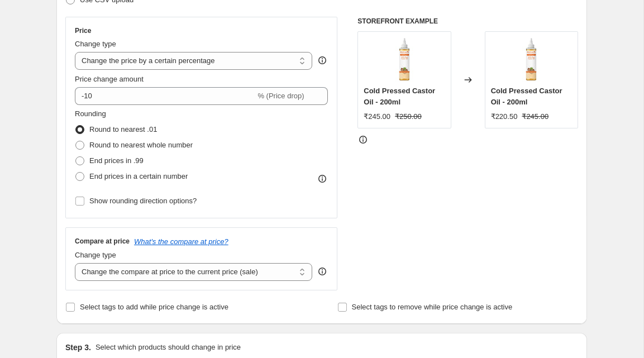 The image size is (644, 358). Describe the element at coordinates (377, 117) in the screenshot. I see `div: ₹245.00` at that location.